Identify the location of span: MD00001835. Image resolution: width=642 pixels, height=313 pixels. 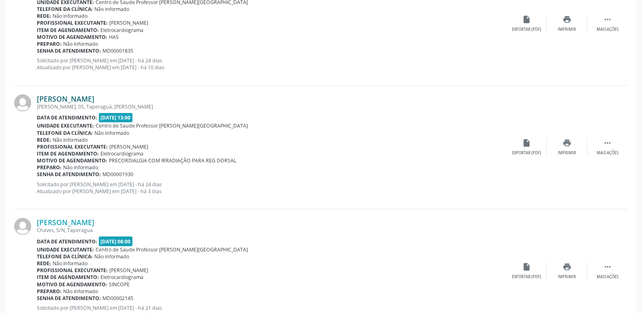
(118, 51).